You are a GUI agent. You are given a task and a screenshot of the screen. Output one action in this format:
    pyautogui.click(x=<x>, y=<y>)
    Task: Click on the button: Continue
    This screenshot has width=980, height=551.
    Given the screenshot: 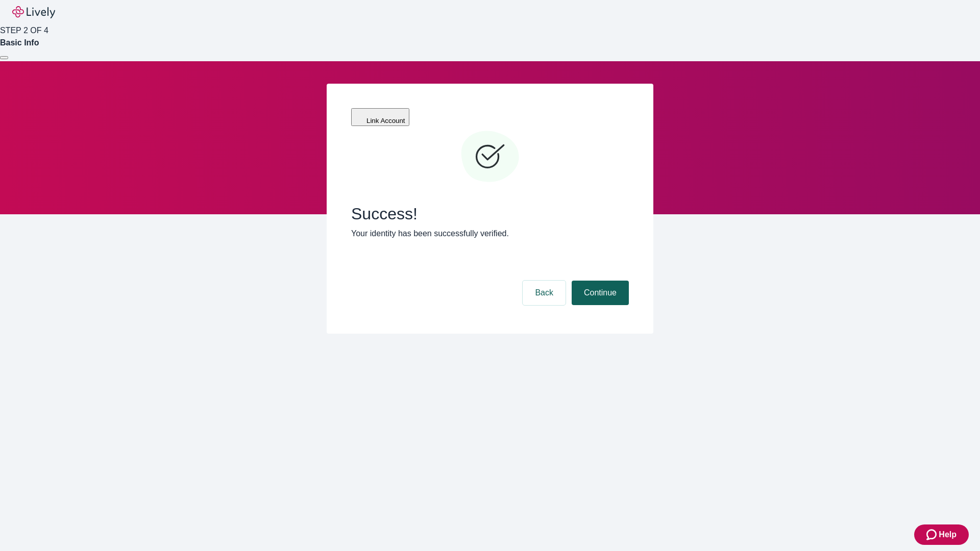 What is the action you would take?
    pyautogui.click(x=601, y=293)
    